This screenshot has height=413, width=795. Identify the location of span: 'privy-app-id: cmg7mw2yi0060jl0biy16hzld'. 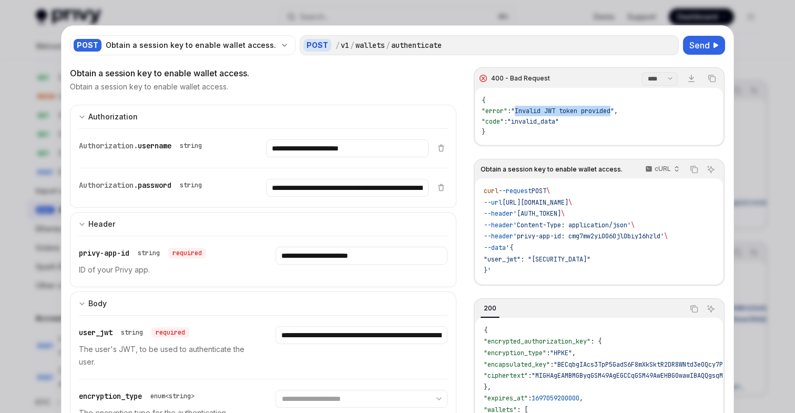
(589, 236).